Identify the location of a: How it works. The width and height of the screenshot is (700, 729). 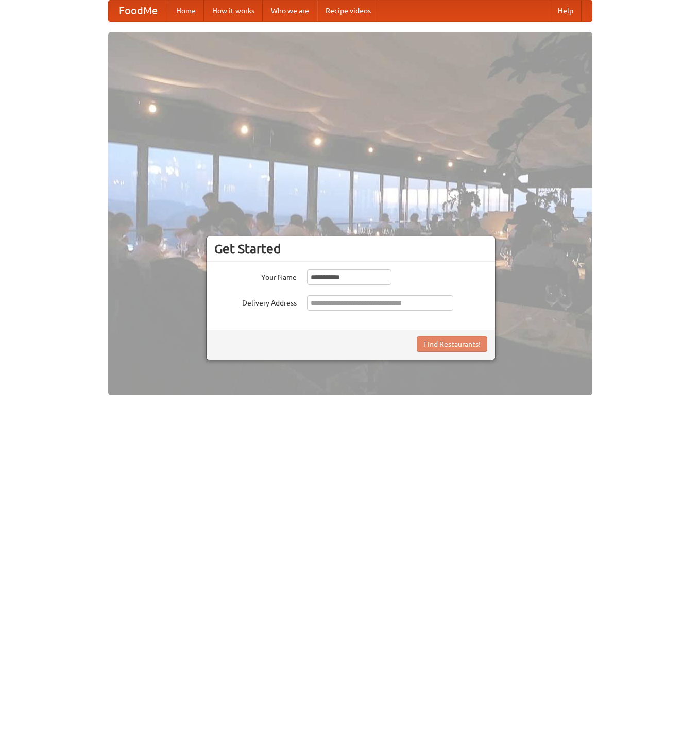
(233, 11).